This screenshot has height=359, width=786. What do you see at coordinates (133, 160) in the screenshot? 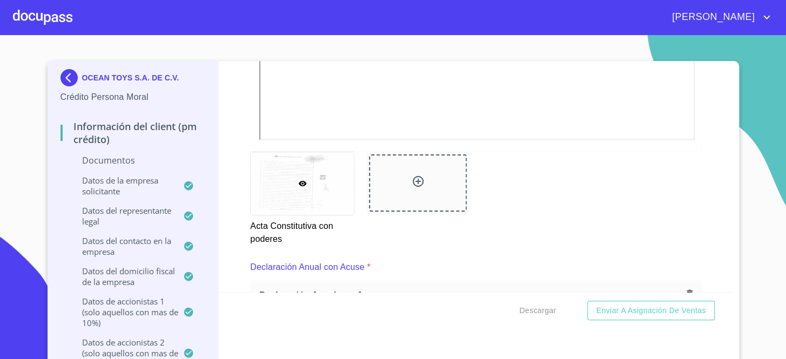
I see `p: Documentos` at bounding box center [133, 160].